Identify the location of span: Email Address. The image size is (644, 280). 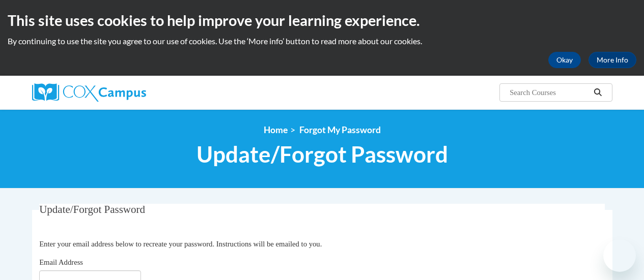
(61, 263).